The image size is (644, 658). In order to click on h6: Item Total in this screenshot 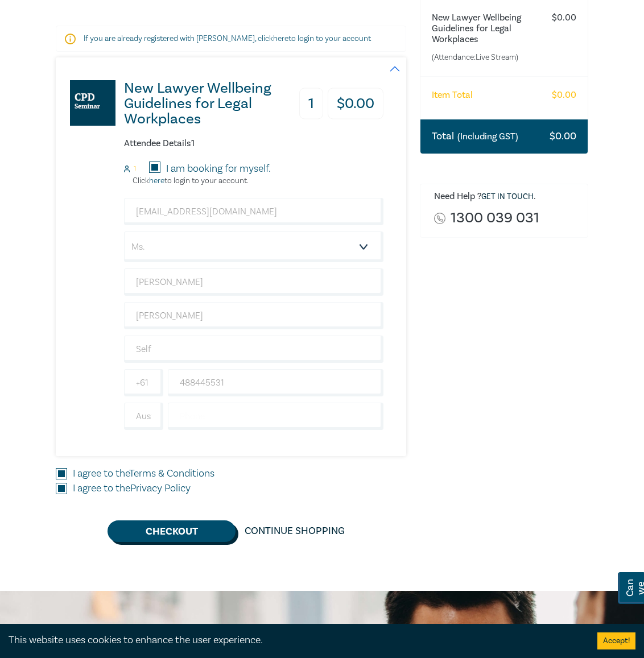, I will do `click(452, 95)`.